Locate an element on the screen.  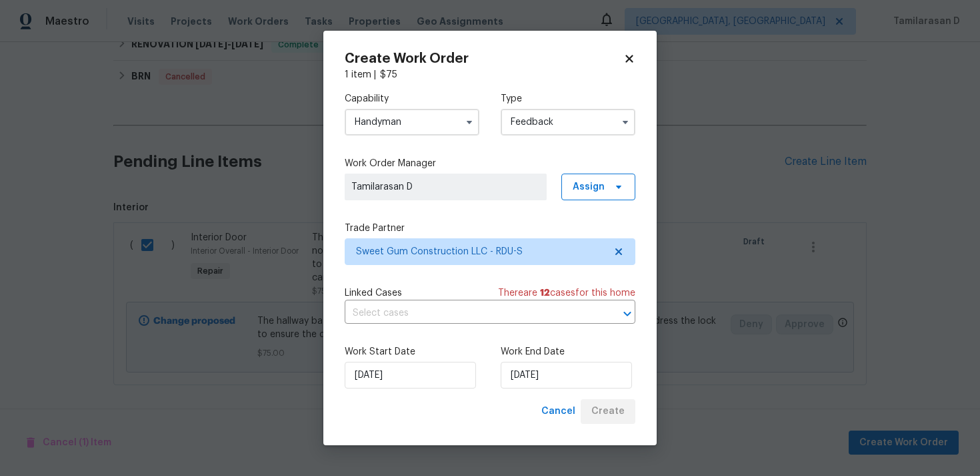
div: 1 item | is located at coordinates (490, 75).